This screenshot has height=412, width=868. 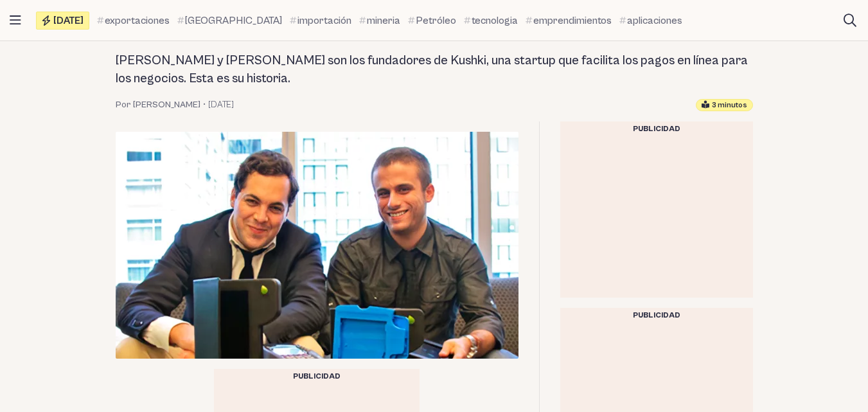 I want to click on a: aplicaciones, so click(x=651, y=20).